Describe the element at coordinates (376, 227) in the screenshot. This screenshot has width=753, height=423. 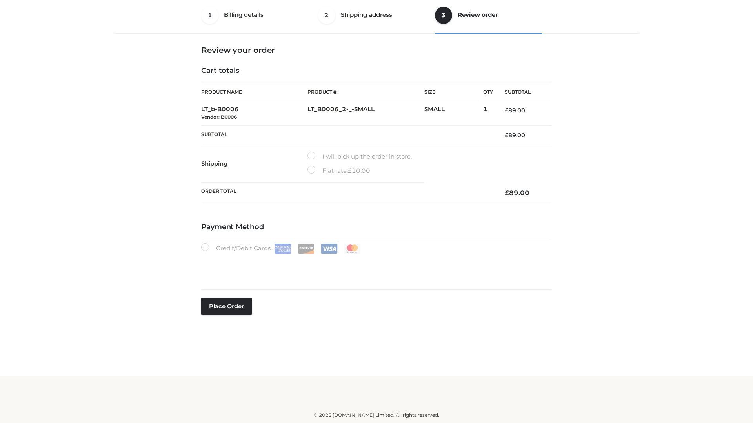
I see `h4: Payment Method` at that location.